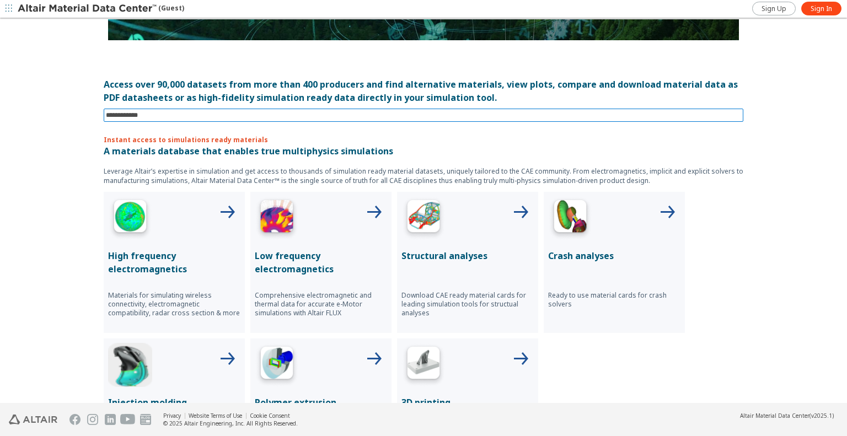 The width and height of the screenshot is (847, 436). I want to click on img: Low Frequency Icon, so click(277, 218).